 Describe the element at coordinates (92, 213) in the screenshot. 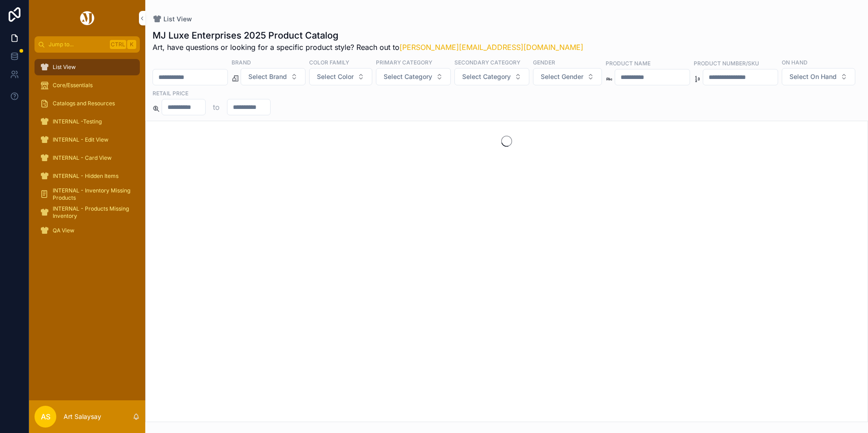

I see `span: INTERNAL - Products Missing Inventory` at that location.